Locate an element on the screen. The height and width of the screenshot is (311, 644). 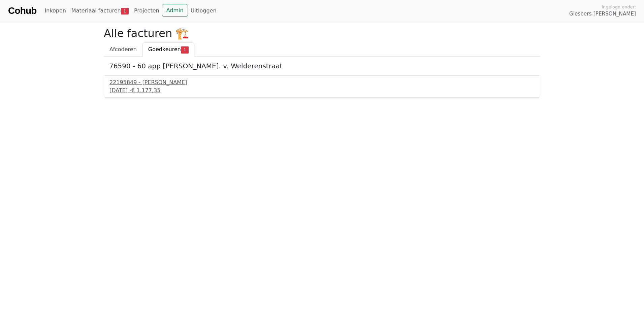
a: Goedkeuren1 is located at coordinates (168, 50).